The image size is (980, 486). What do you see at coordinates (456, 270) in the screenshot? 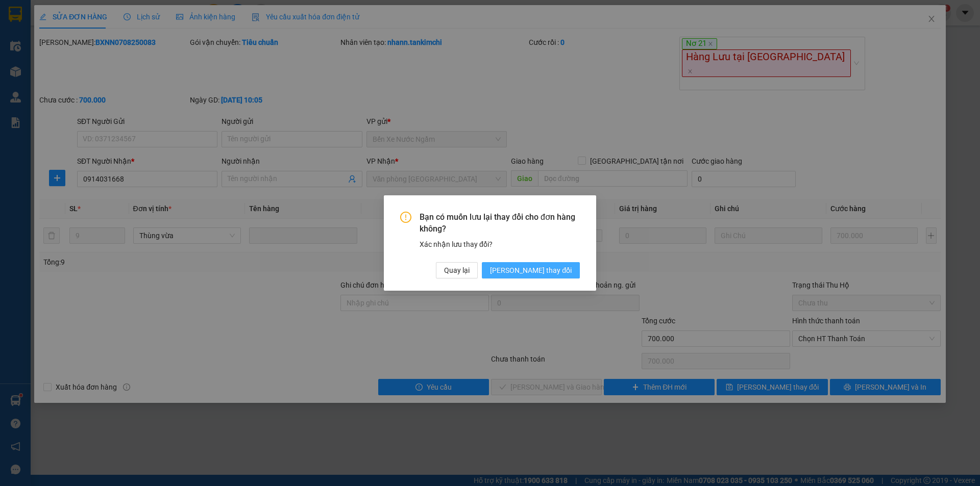
I see `span: Quay lại` at bounding box center [456, 270].